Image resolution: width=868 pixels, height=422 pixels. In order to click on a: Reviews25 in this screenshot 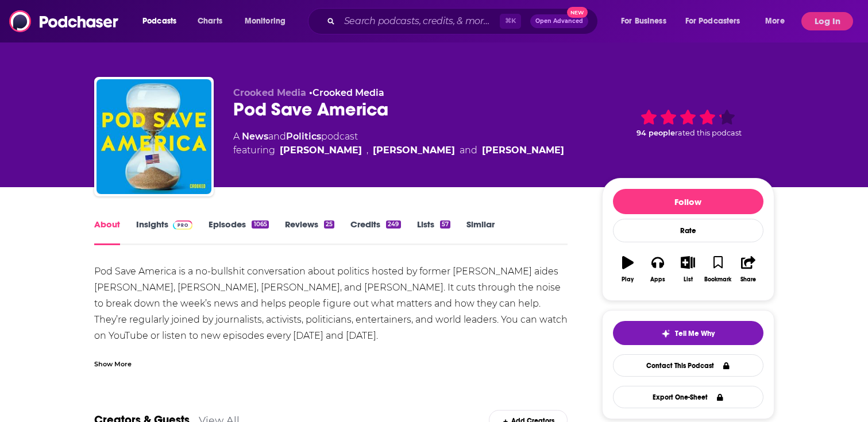, I will do `click(310, 232)`.